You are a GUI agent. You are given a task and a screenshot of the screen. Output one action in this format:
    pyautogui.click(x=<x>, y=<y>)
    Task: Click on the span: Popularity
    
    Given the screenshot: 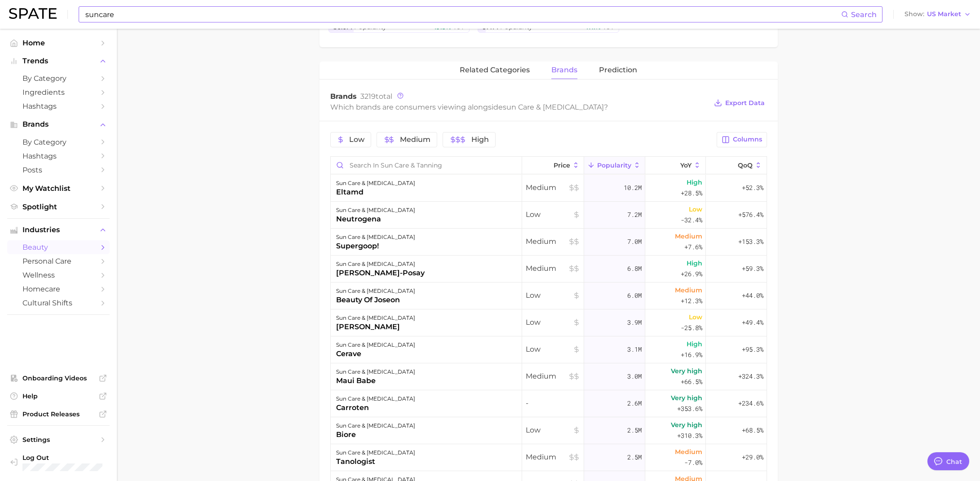 What is the action you would take?
    pyautogui.click(x=614, y=165)
    